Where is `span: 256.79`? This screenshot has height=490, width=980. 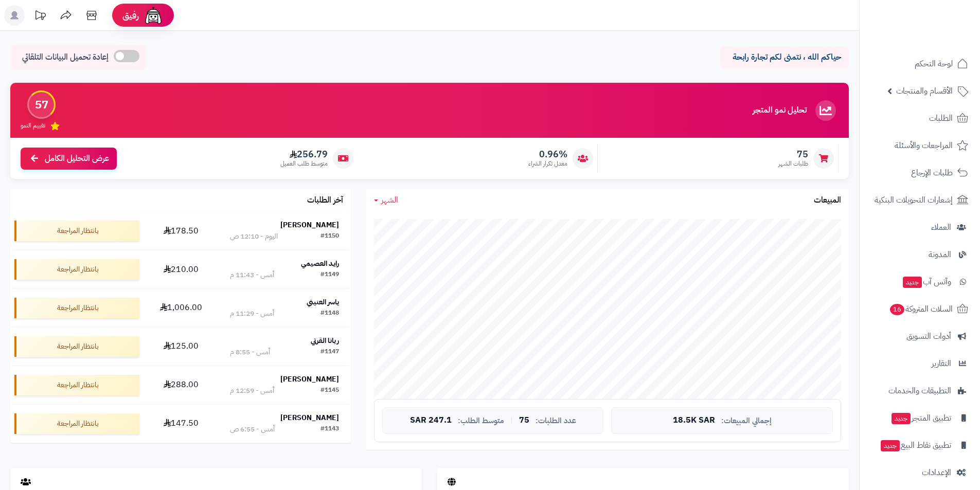
span: 256.79 is located at coordinates (304, 154).